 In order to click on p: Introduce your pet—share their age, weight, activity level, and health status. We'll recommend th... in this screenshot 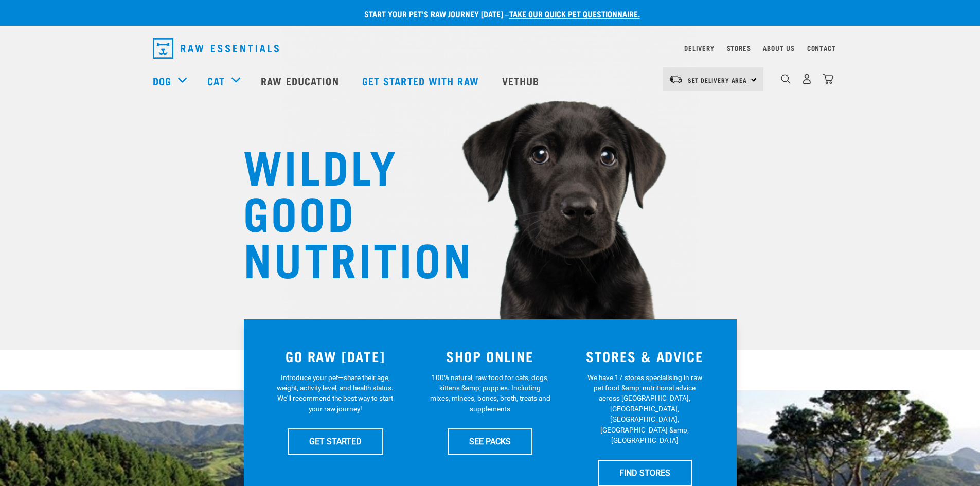, I will do `click(334, 393)`.